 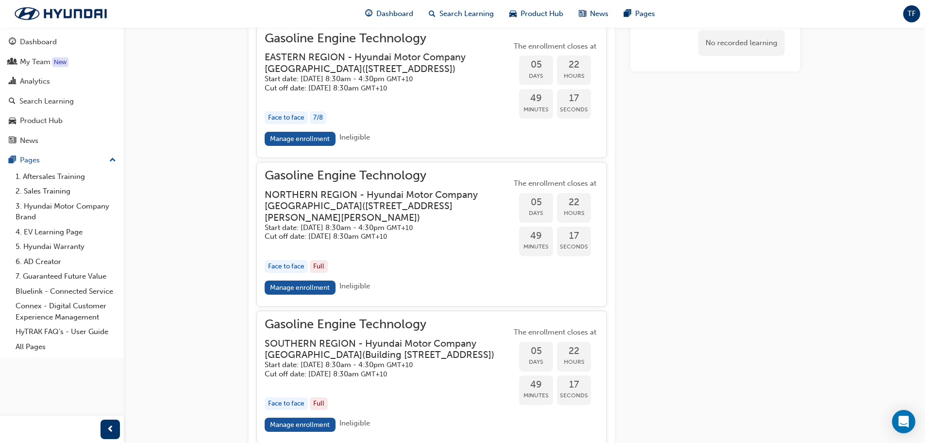 What do you see at coordinates (461, 14) in the screenshot?
I see `a: search-iconSearch Learning` at bounding box center [461, 14].